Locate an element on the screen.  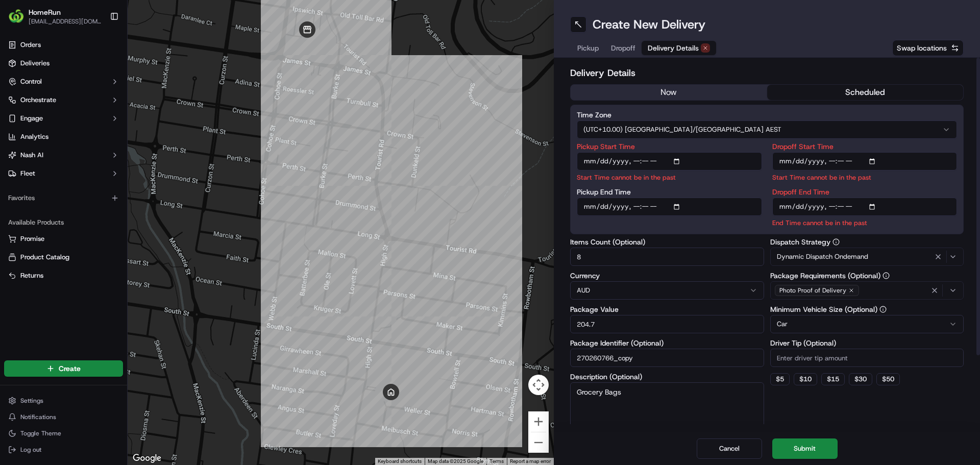
span: Control is located at coordinates (31, 82).